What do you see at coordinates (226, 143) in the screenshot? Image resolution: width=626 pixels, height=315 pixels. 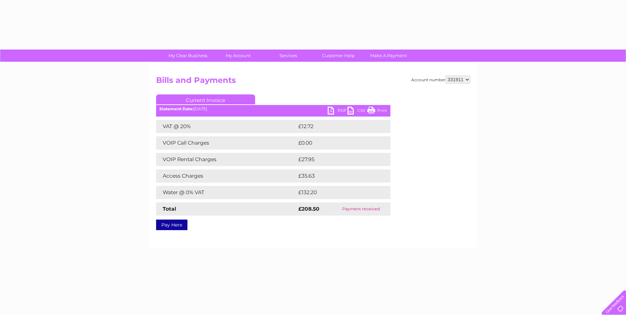 I see `td: VOIP Call Charges` at bounding box center [226, 143].